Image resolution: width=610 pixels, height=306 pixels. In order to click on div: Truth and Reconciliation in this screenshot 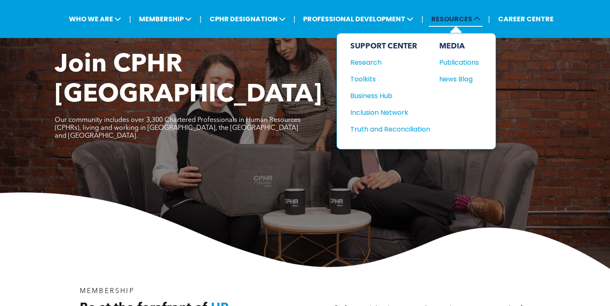, I will do `click(386, 129)`.